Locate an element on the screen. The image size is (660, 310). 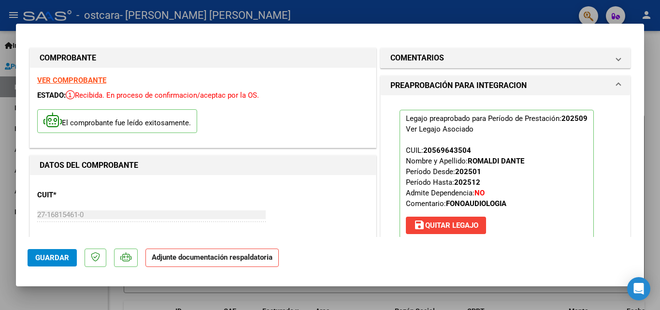
div: Ver Legajo Asociado is located at coordinates (440, 129).